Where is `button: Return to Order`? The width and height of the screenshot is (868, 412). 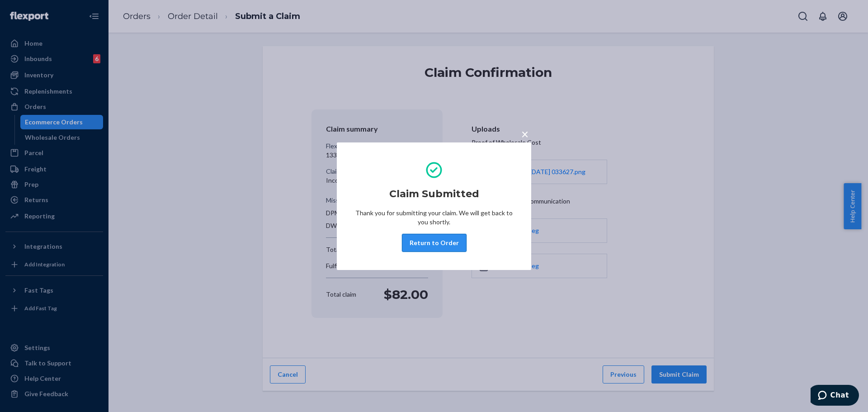 button: Return to Order is located at coordinates (434, 243).